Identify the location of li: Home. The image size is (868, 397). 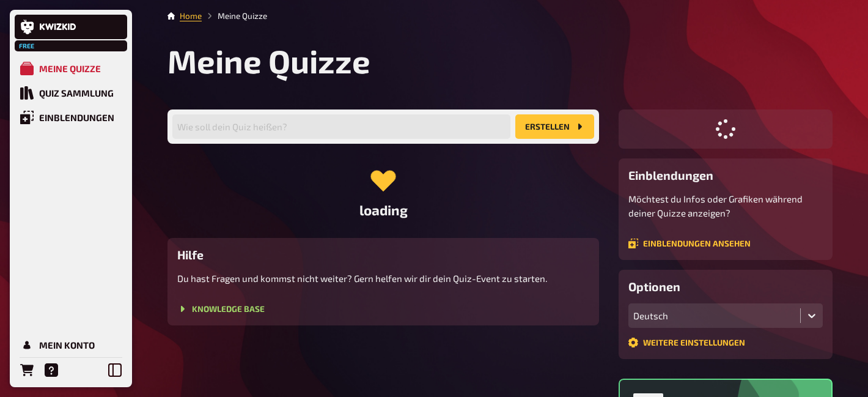
(191, 16).